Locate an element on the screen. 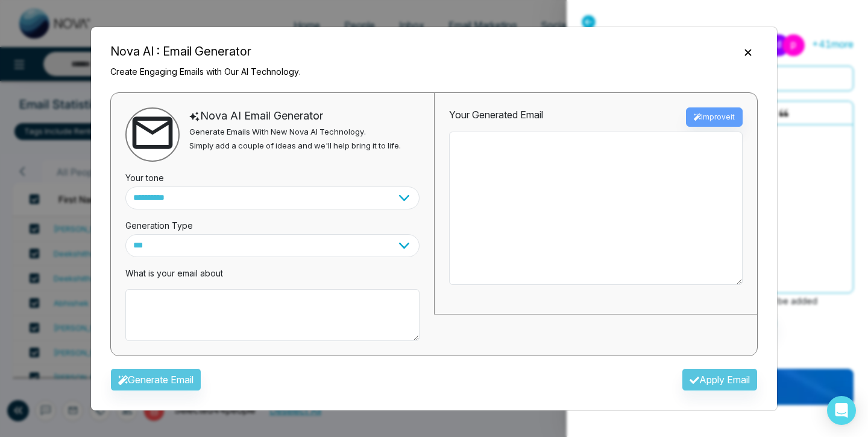 This screenshot has height=437, width=868. p: Generate Emails With New Nova AI Technology. is located at coordinates (295, 132).